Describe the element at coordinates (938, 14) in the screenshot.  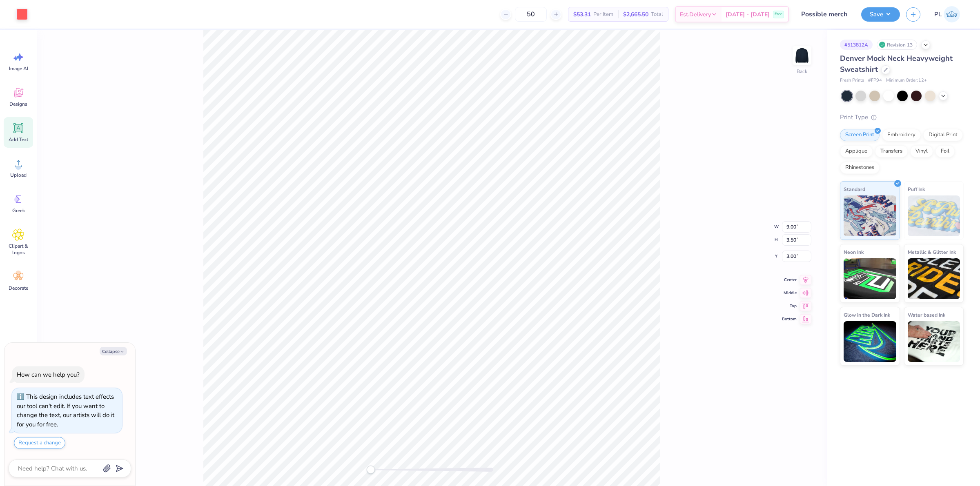
I see `span: PL` at that location.